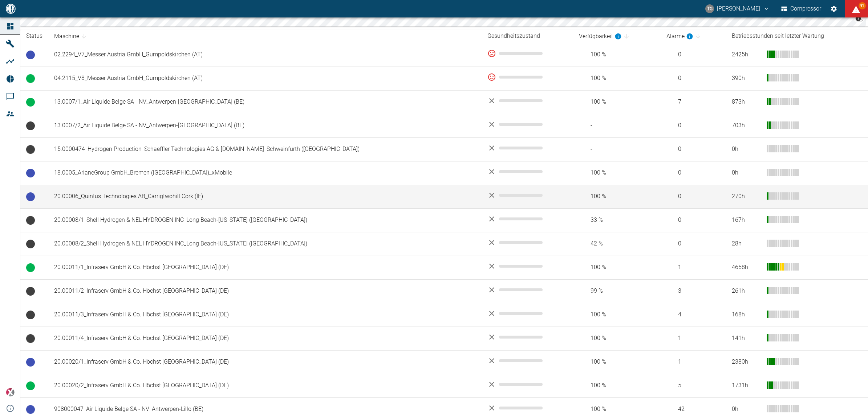 This screenshot has width=868, height=420. Describe the element at coordinates (747, 243) in the screenshot. I see `div: 28 h` at that location.